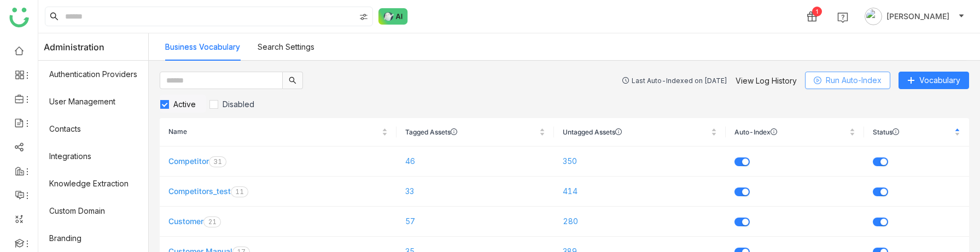 The height and width of the screenshot is (252, 980). I want to click on span: Status, so click(912, 131).